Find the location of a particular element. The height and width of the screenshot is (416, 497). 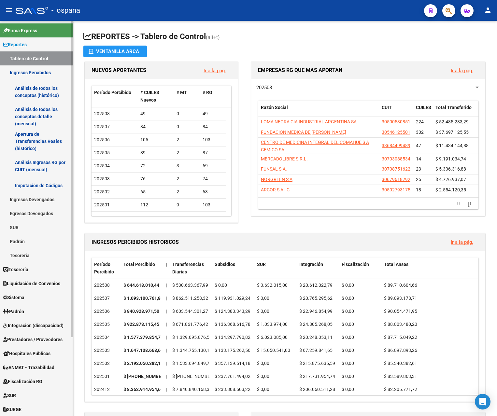

span: 18 is located at coordinates (418, 190).